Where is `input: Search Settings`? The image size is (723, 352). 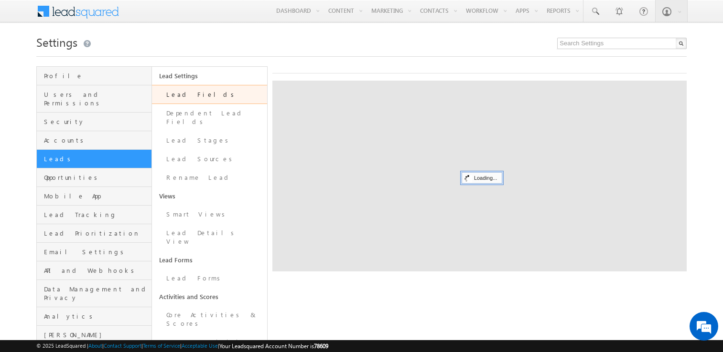
input: Search Settings is located at coordinates (621, 43).